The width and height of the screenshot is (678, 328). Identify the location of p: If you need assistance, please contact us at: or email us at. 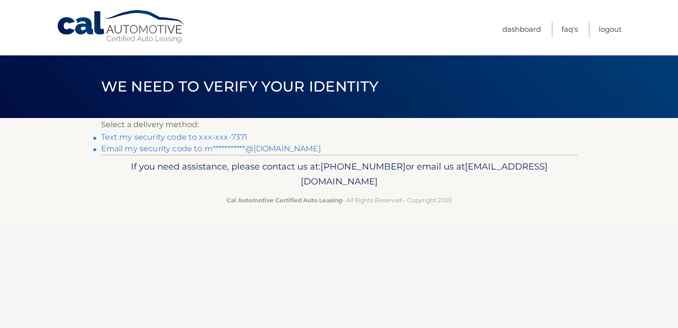
(339, 174).